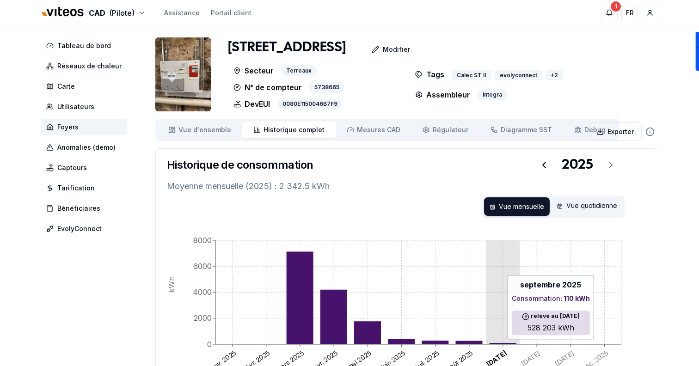 The height and width of the screenshot is (366, 699). Describe the element at coordinates (615, 132) in the screenshot. I see `div: Exporter` at that location.